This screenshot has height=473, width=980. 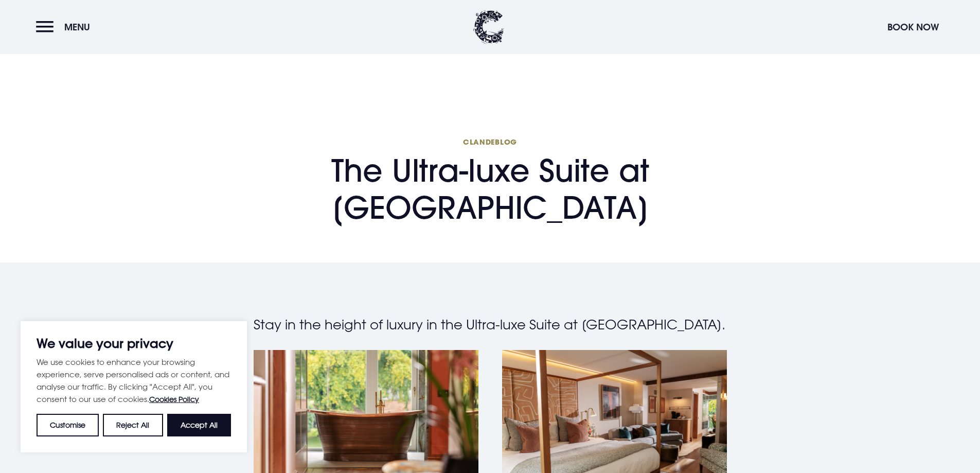 What do you see at coordinates (134, 386) in the screenshot?
I see `div: We value your privacy` at bounding box center [134, 386].